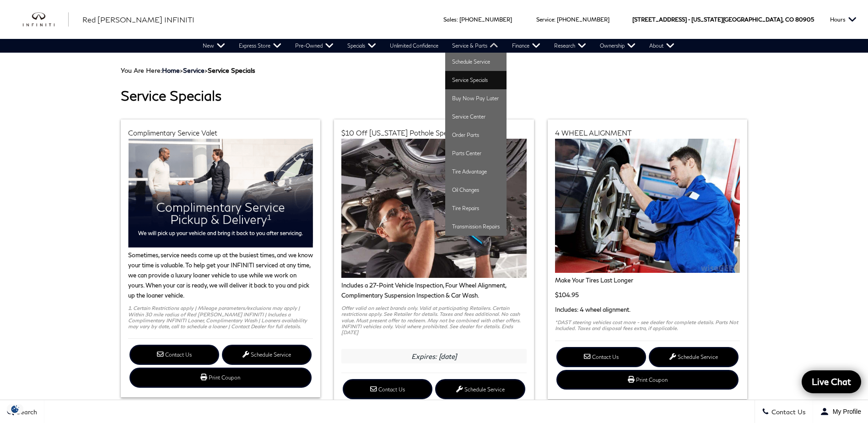 Image resolution: width=868 pixels, height=423 pixels. Describe the element at coordinates (15, 408) in the screenshot. I see `section: Click to Open Cookie Consent Modal` at that location.